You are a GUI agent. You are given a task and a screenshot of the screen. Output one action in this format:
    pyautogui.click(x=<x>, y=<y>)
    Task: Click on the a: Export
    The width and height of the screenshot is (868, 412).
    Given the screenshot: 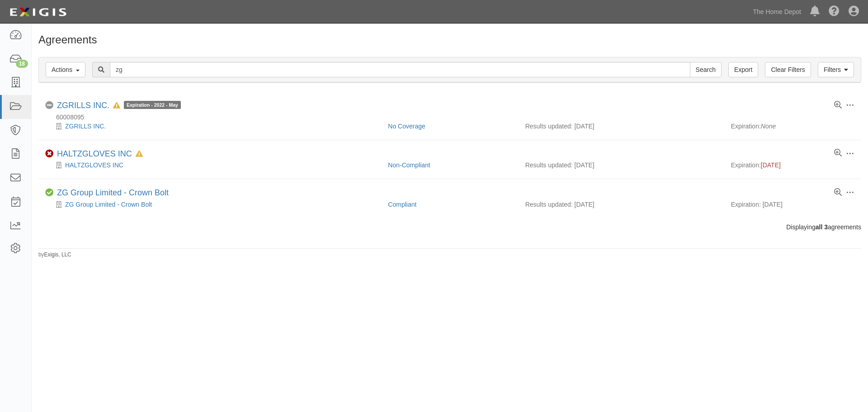 What is the action you would take?
    pyautogui.click(x=744, y=69)
    